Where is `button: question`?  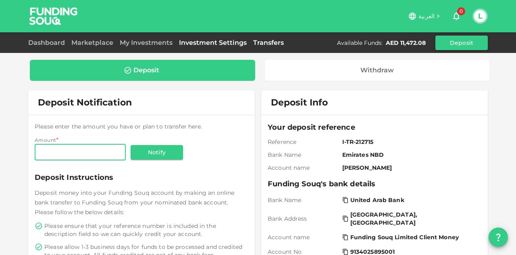
button: question is located at coordinates (499, 237).